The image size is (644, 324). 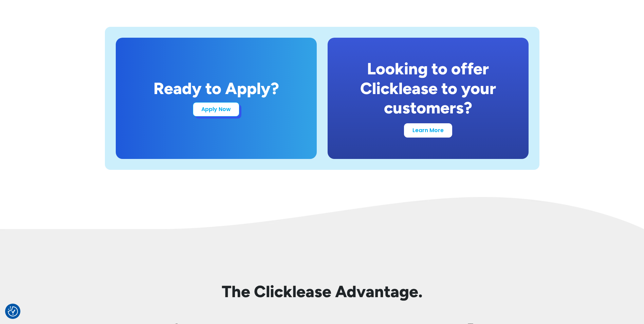 I want to click on img: Revisit consent button, so click(x=13, y=312).